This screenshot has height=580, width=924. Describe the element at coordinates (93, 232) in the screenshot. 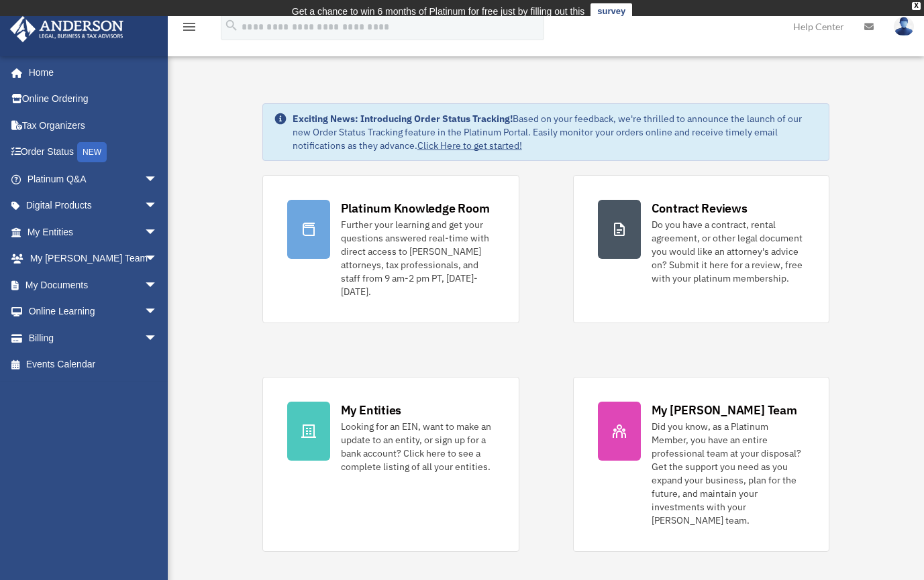

I see `a: My Entitiesarrow_drop_down` at that location.